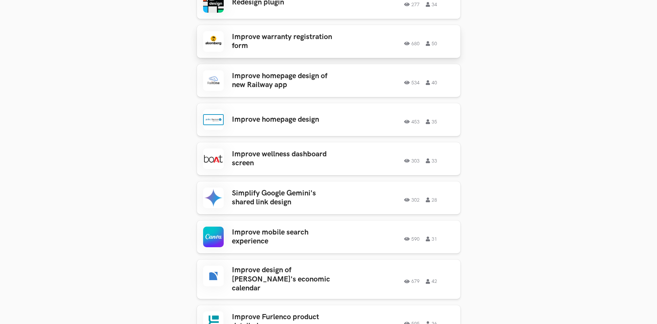 The image size is (657, 324). Describe the element at coordinates (286, 81) in the screenshot. I see `h3: Improve homepage design of new Railway app` at that location.